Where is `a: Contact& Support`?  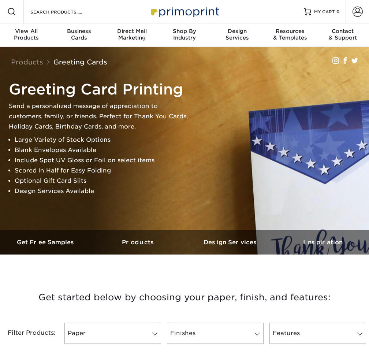
a: Contact& Support is located at coordinates (343, 35).